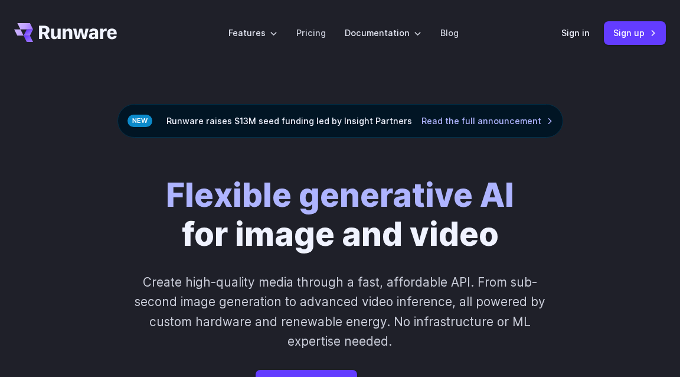  Describe the element at coordinates (449, 32) in the screenshot. I see `a: Blog` at that location.